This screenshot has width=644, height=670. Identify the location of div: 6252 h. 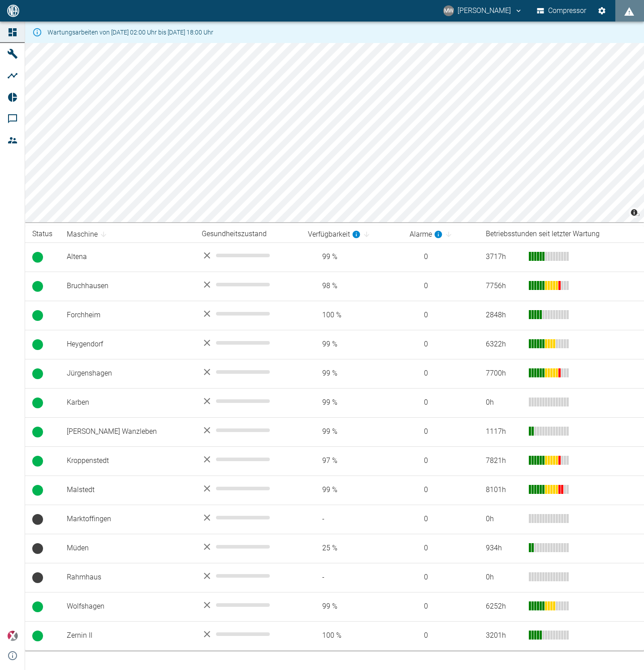
(503, 607).